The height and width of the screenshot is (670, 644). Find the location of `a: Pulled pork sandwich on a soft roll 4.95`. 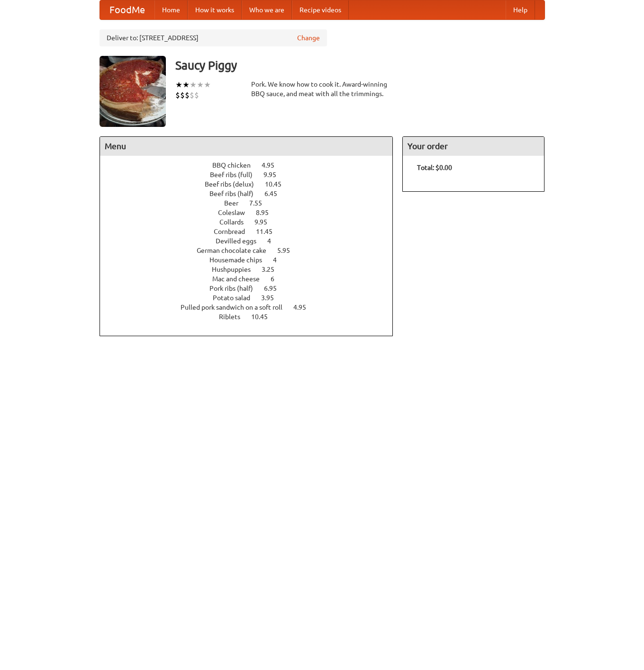

a: Pulled pork sandwich on a soft roll 4.95 is located at coordinates (252, 307).